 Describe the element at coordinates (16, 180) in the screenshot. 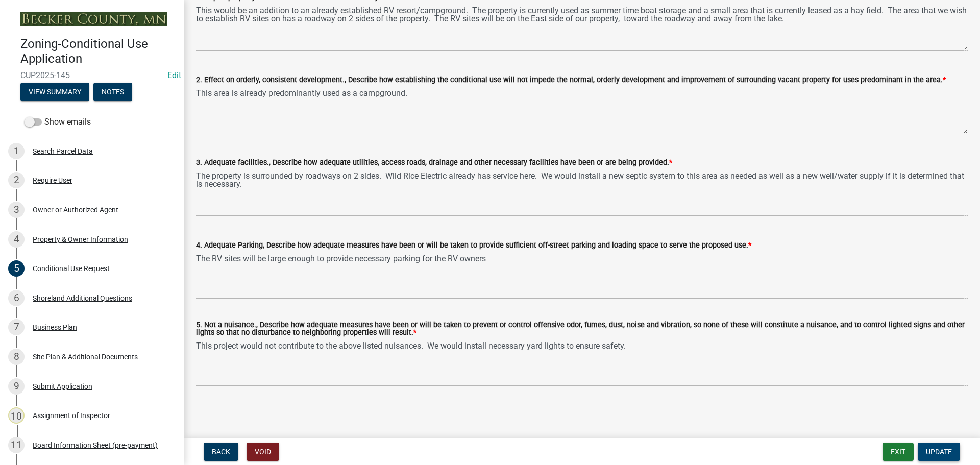

I see `div: 2` at that location.